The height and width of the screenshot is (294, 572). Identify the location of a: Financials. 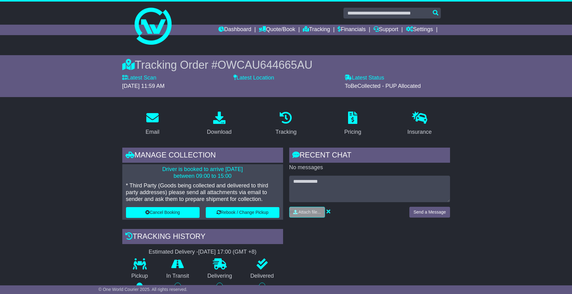
(352, 30).